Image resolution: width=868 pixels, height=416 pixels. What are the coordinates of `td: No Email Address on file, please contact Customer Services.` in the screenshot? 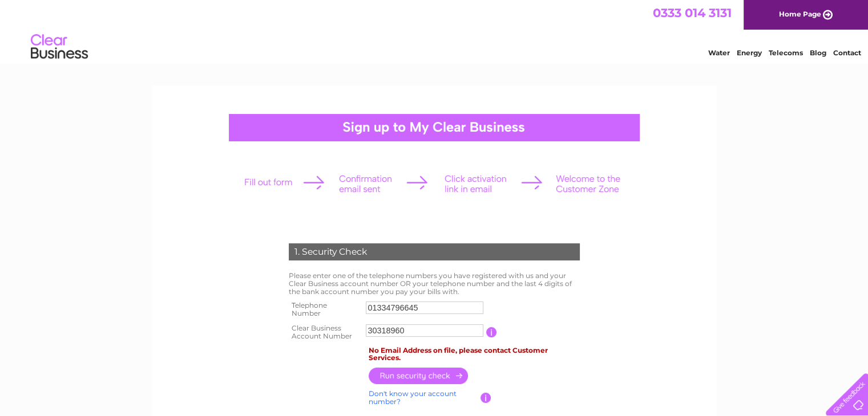 It's located at (474, 355).